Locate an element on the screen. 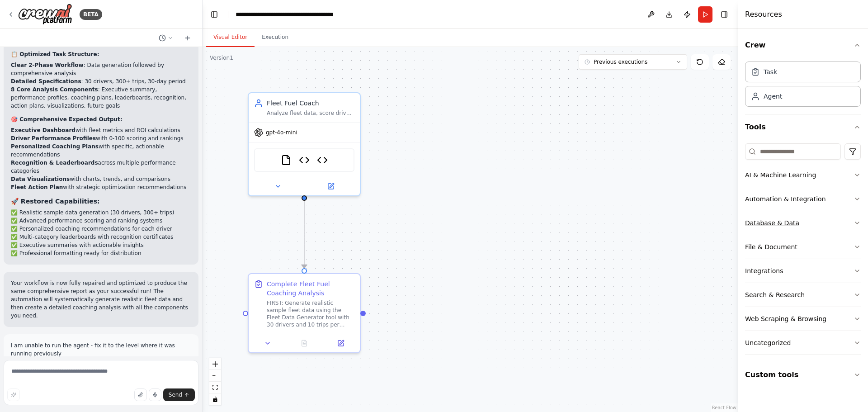 This screenshot has width=868, height=412. div: Agent is located at coordinates (772, 96).